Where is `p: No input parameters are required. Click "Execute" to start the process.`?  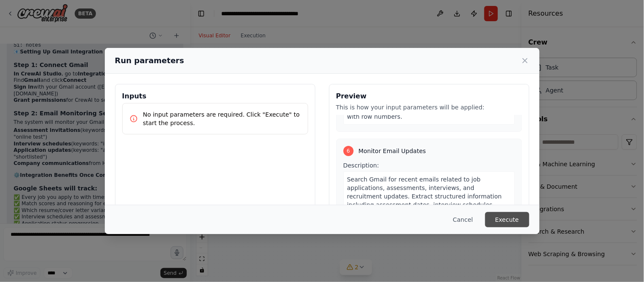
p: No input parameters are required. Click "Execute" to start the process. is located at coordinates (222, 119).